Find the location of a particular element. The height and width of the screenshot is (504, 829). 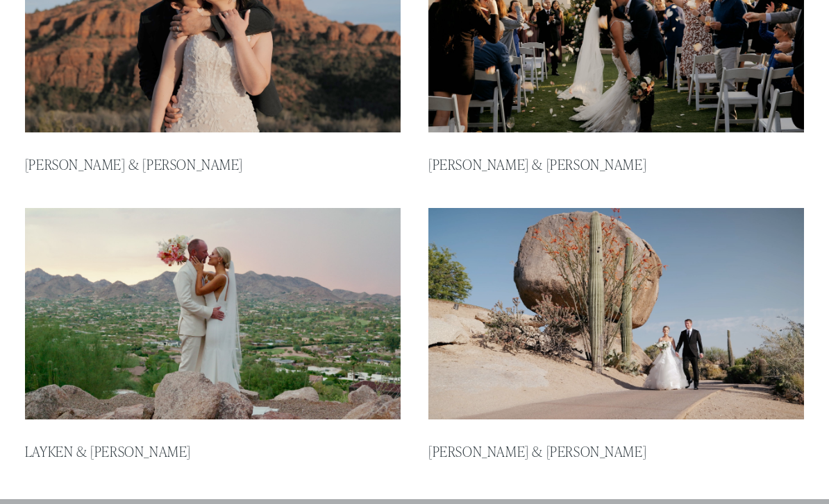

img: Layken &amp; Josh is located at coordinates (213, 313).